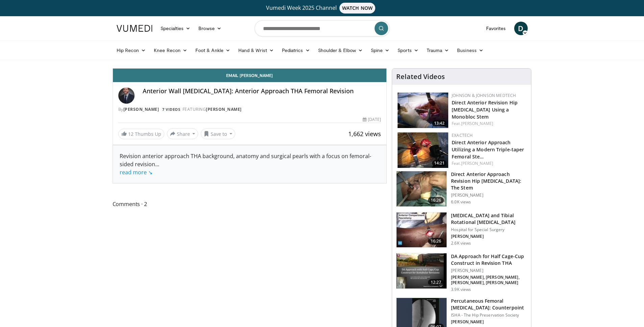  What do you see at coordinates (250, 164) in the screenshot?
I see `div: Revision anterior approach THA background, anatomy and surgical pearls with a focus on femoral-si...` at bounding box center [250, 164].